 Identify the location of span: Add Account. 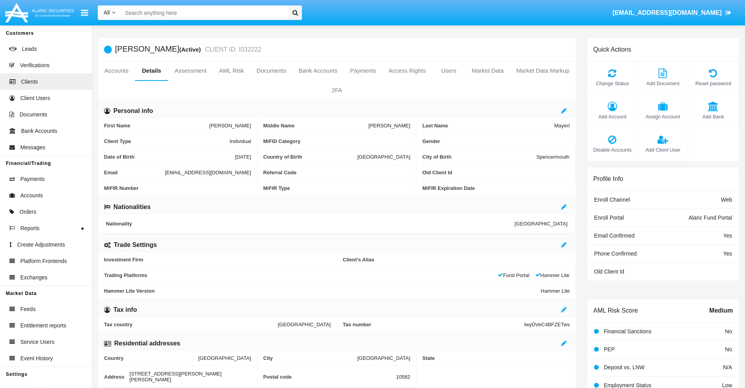
(612, 116).